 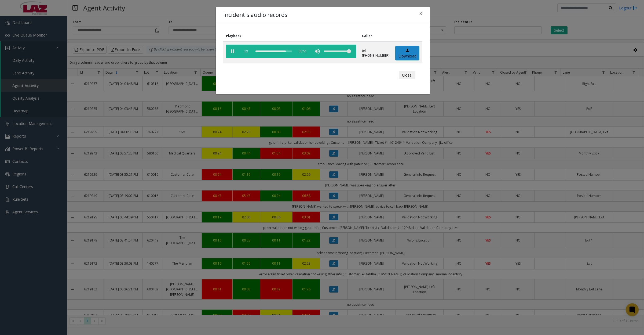 What do you see at coordinates (273, 52) in the screenshot?
I see `div: scrub bar` at bounding box center [273, 52].